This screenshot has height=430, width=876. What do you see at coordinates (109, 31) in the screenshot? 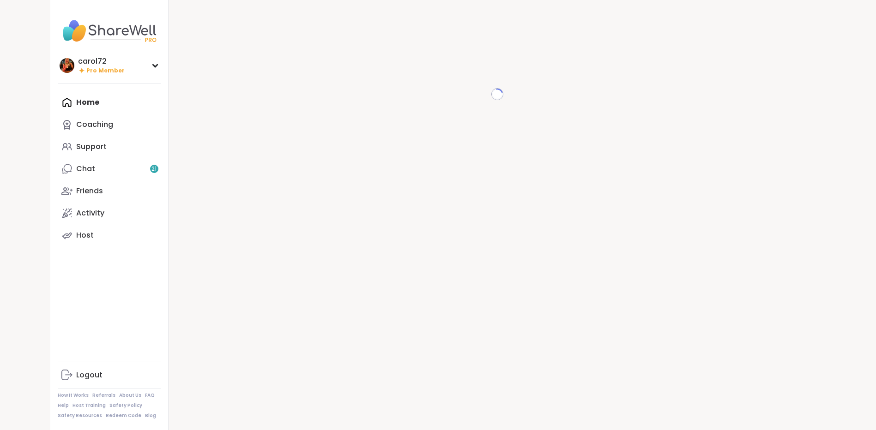
I see `img: ShareWell Nav Logo` at bounding box center [109, 31].